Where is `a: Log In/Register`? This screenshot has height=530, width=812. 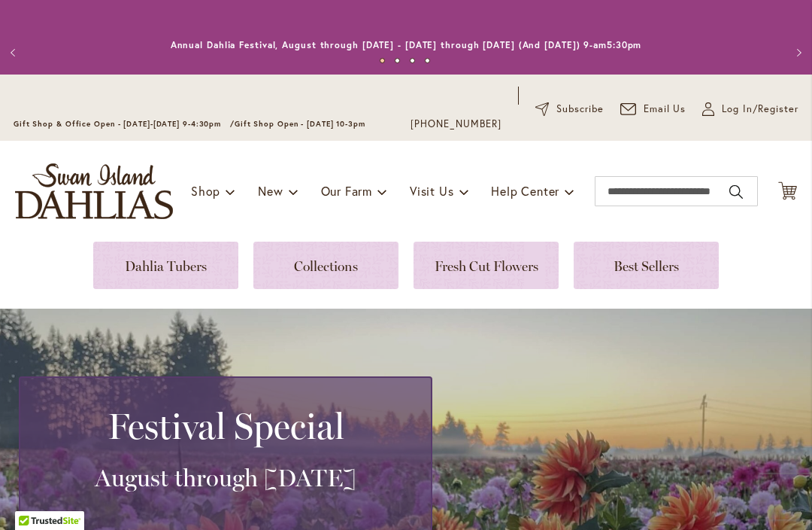
a: Log In/Register is located at coordinates (750, 109).